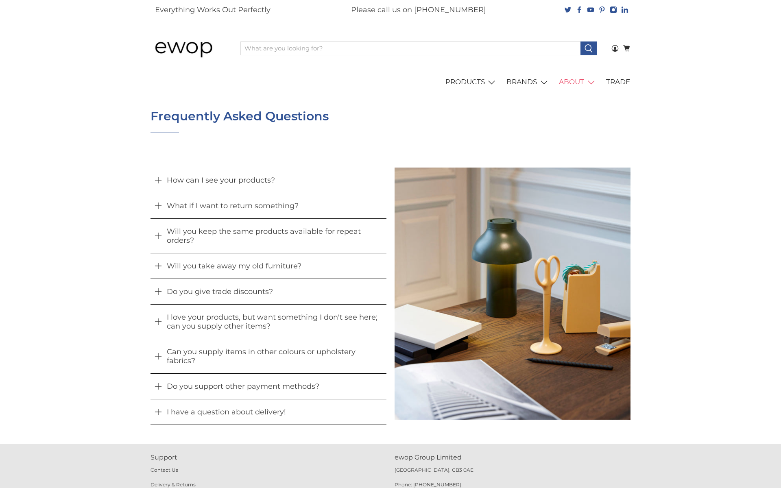 This screenshot has width=781, height=488. Describe the element at coordinates (528, 82) in the screenshot. I see `a: BRANDS` at that location.